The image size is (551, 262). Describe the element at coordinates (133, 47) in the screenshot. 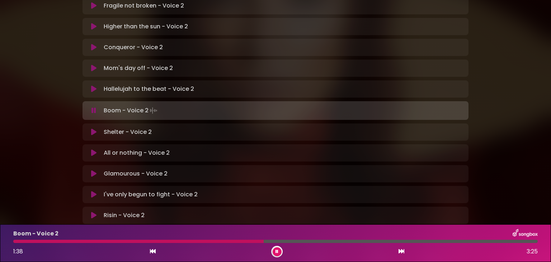

I see `p: Conqueror - Voice 2` at that location.